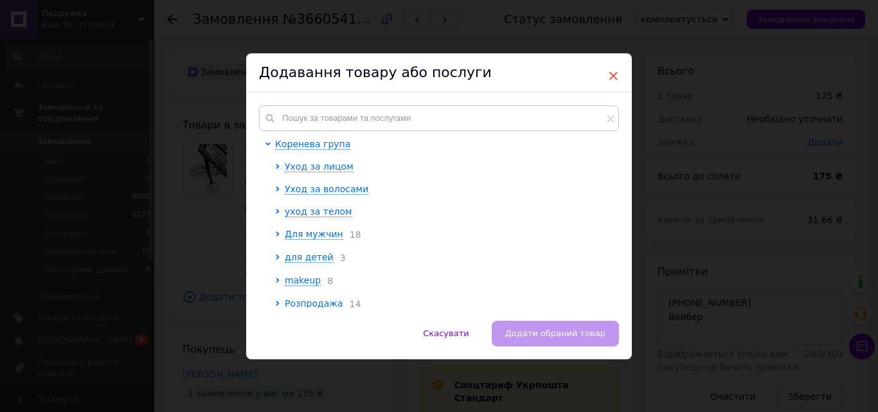 The height and width of the screenshot is (412, 878). What do you see at coordinates (319, 167) in the screenshot?
I see `span: Уход за лицом` at bounding box center [319, 167].